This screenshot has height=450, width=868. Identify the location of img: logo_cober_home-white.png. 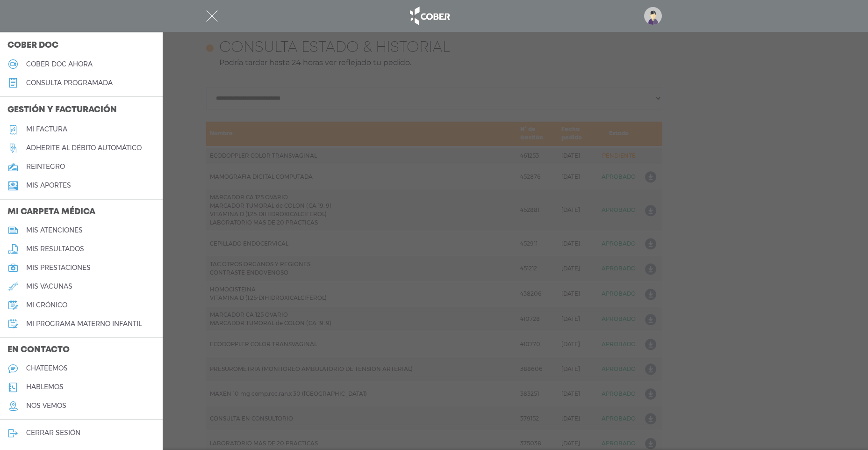
(429, 16).